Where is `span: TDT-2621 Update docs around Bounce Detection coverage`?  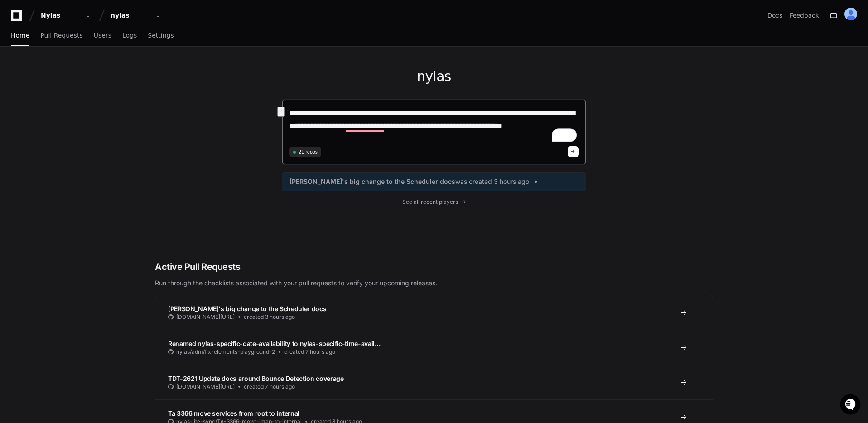
span: TDT-2621 Update docs around Bounce Detection coverage is located at coordinates (255, 379).